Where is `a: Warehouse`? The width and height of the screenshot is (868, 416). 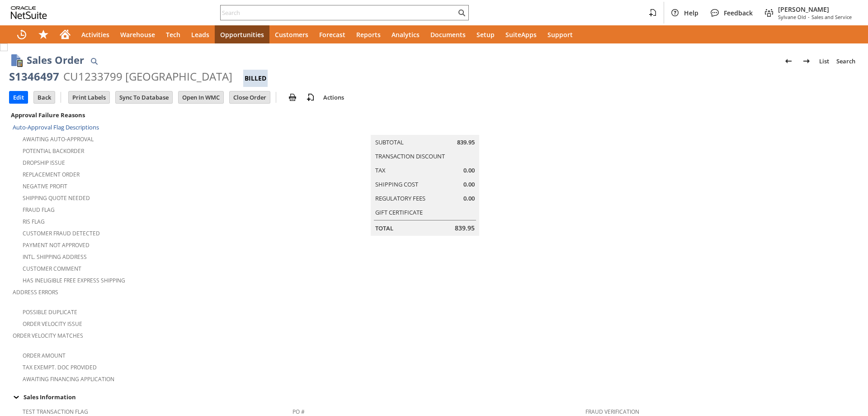 a: Warehouse is located at coordinates (137, 35).